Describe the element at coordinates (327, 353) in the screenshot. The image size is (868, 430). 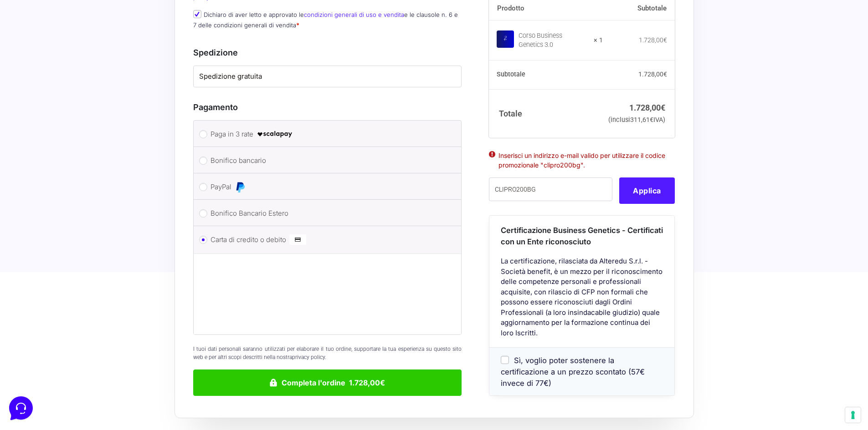
I see `p: I tuoi dati personali saranno utilizzati per elaborare il tuo ordine, supportare la tua esperienz...` at that location.